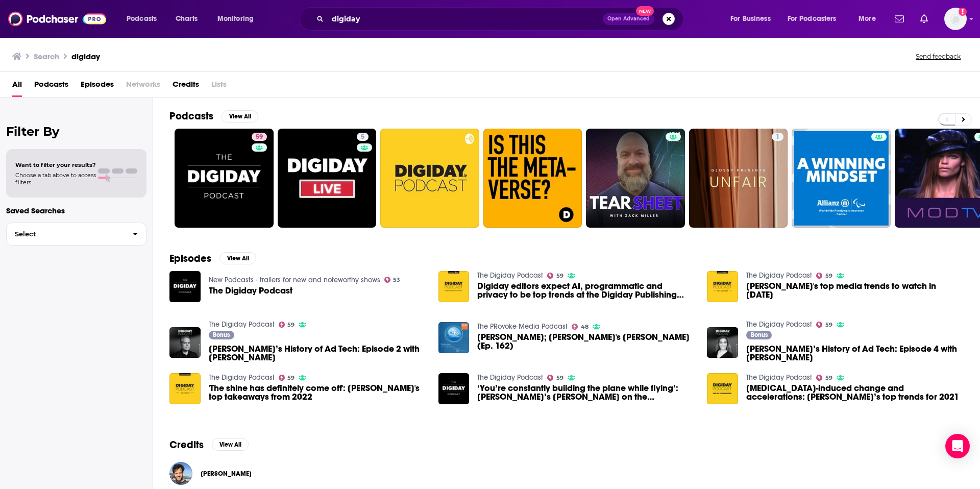  Describe the element at coordinates (214, 116) in the screenshot. I see `a: PodcastsView All` at that location.